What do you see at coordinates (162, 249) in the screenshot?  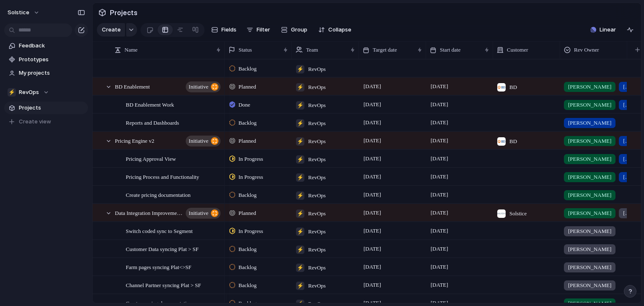 I see `span: Customer Data syncing Plat > SF` at bounding box center [162, 249].